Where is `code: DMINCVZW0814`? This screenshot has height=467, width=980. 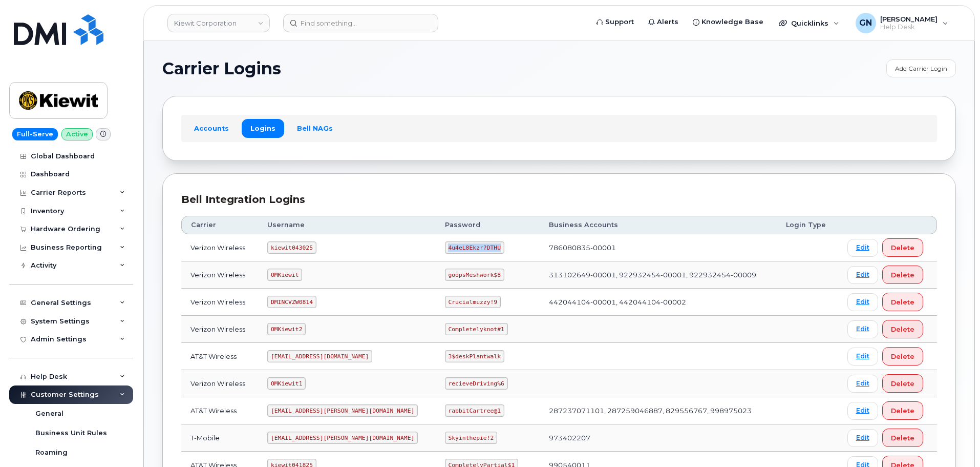
code: DMINCVZW0814 is located at coordinates (291, 302).